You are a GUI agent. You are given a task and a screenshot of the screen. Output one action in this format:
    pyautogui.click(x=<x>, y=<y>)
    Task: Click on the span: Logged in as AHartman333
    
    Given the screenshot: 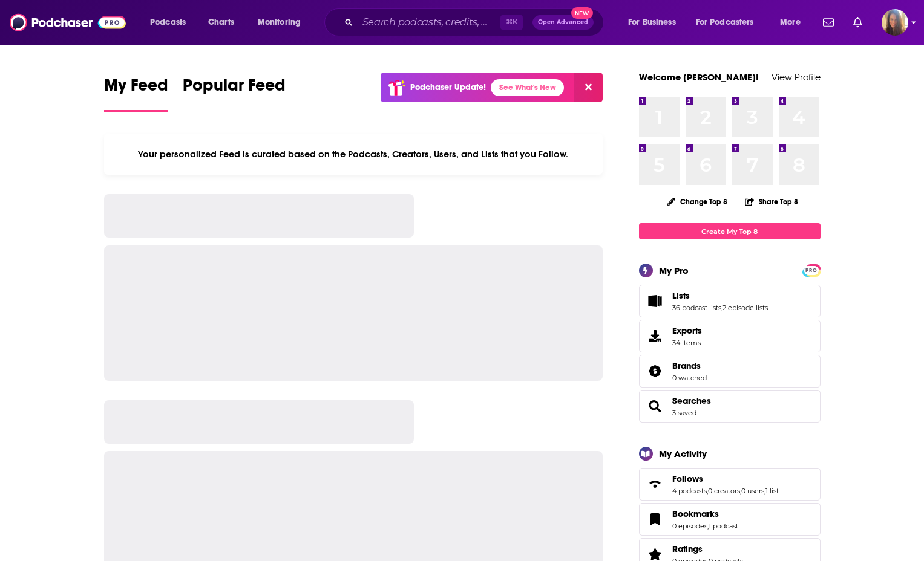 What is the action you would take?
    pyautogui.click(x=895, y=22)
    